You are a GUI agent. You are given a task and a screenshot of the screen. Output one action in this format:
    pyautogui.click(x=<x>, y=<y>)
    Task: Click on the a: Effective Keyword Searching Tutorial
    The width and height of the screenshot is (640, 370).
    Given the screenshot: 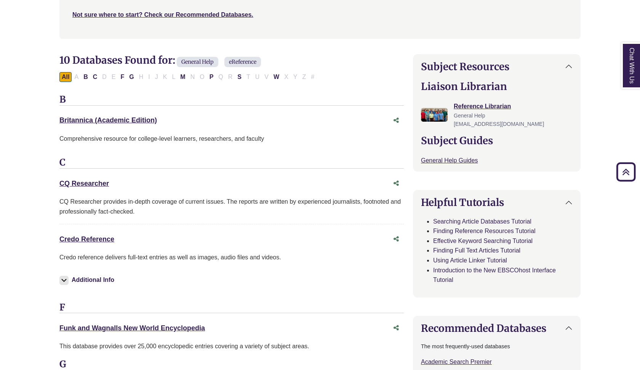 What is the action you would take?
    pyautogui.click(x=483, y=240)
    